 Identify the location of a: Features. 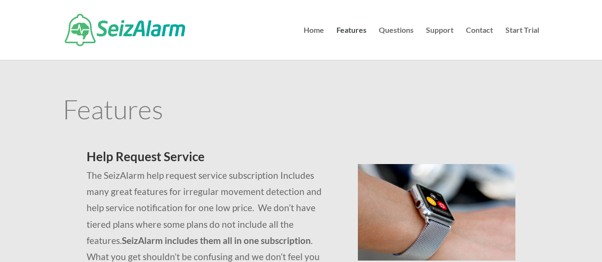
(351, 43).